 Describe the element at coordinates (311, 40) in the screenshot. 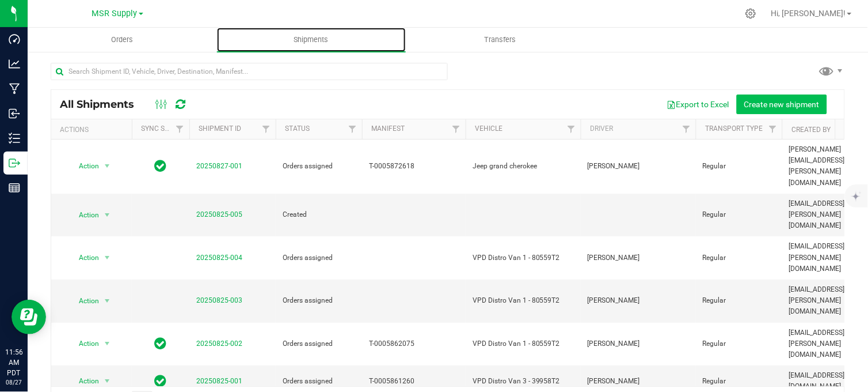

I see `a: Shipments` at that location.